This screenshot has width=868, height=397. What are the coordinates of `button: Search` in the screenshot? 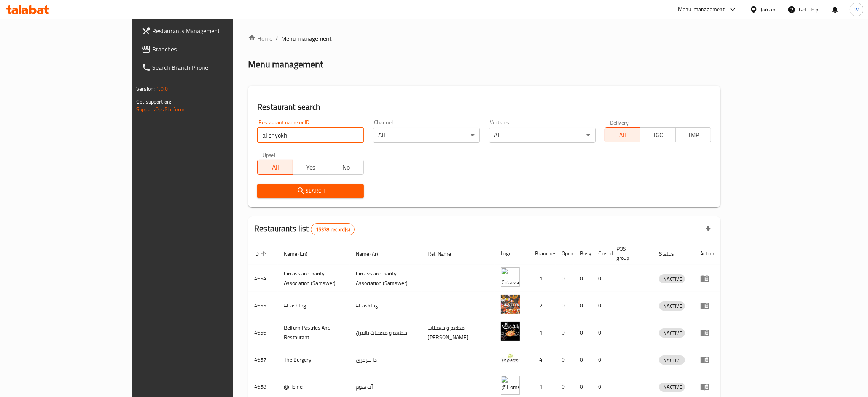 It's located at (310, 191).